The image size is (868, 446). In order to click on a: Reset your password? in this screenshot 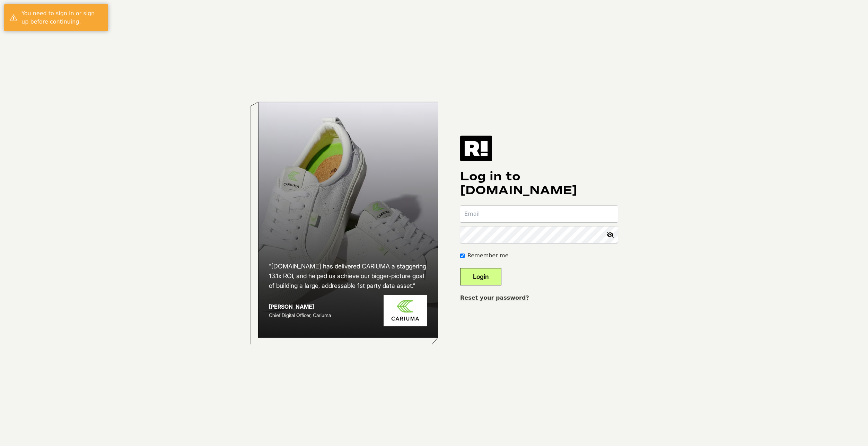, I will do `click(495, 297)`.